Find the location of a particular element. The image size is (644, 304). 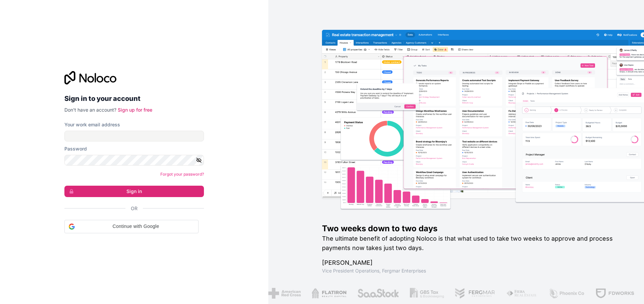

img: /assets/flatiron-C8eUkumj.png is located at coordinates (320, 294).